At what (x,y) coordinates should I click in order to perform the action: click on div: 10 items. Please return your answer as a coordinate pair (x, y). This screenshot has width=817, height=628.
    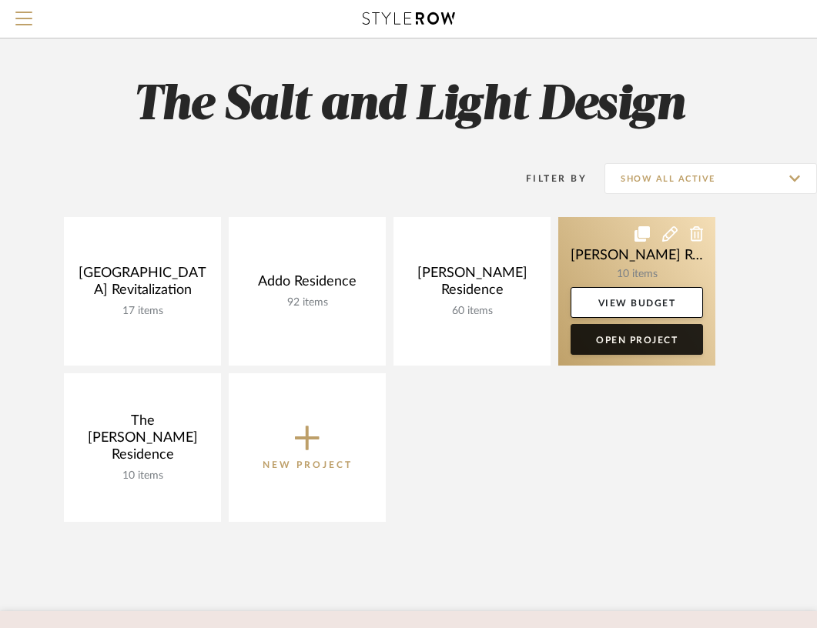
    Looking at the image, I should click on (142, 476).